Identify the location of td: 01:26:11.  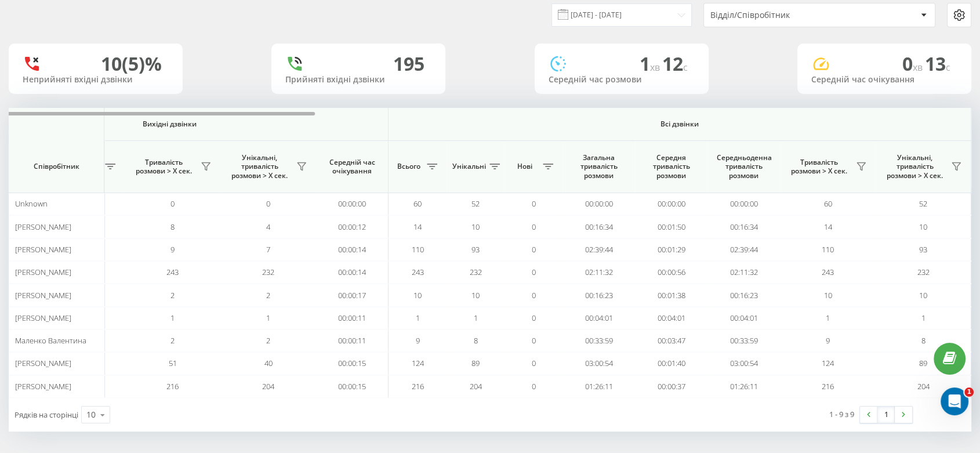
(599, 387).